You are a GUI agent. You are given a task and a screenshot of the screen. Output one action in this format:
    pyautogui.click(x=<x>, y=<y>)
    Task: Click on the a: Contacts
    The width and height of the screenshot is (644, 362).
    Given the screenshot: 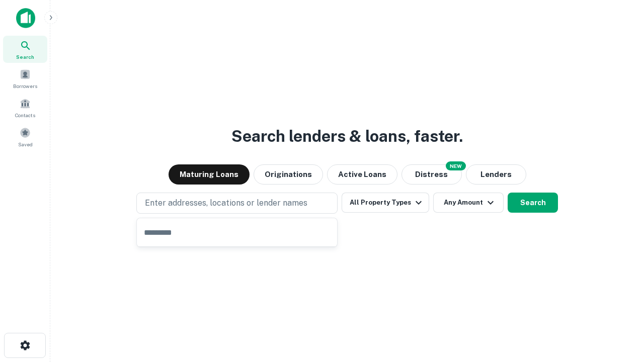 What is the action you would take?
    pyautogui.click(x=25, y=108)
    